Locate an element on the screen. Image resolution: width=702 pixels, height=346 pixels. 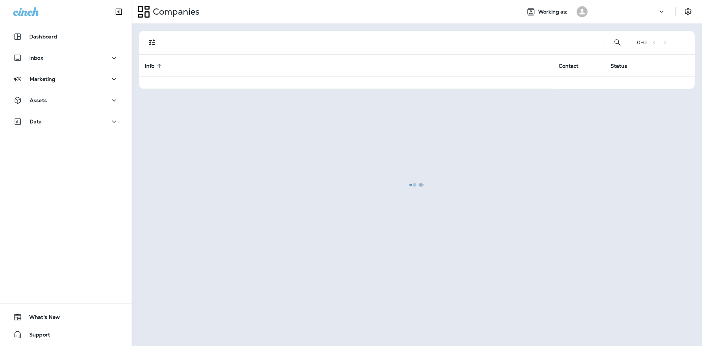
p: Marketing is located at coordinates (42, 79).